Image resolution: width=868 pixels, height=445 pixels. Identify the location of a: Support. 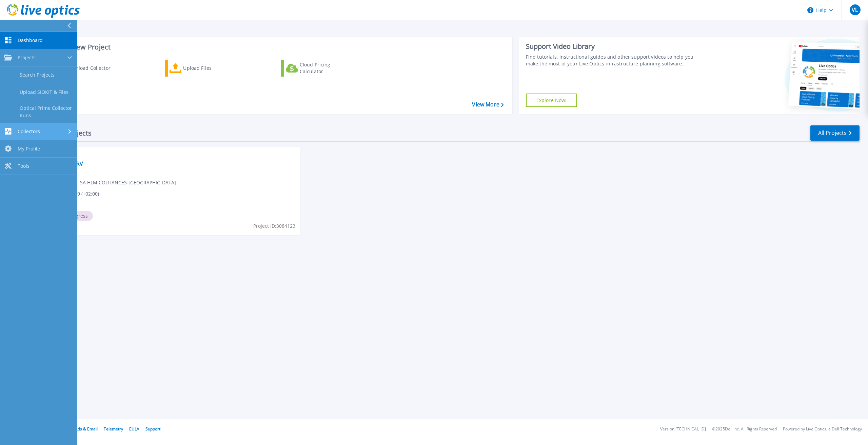
(153, 429).